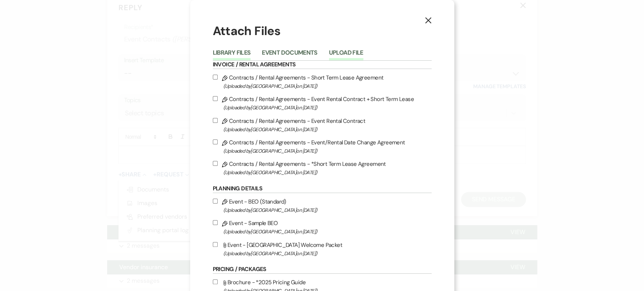 This screenshot has height=291, width=644. What do you see at coordinates (322, 206) in the screenshot?
I see `label: Event - BEO (Standard)` at bounding box center [322, 206].